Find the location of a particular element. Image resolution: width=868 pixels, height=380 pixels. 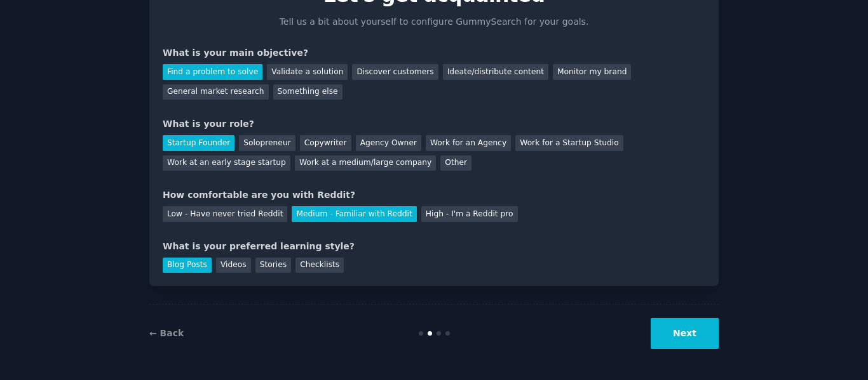

p: Tell us a bit about yourself to configure GummySearch for your goals. is located at coordinates (434, 21).